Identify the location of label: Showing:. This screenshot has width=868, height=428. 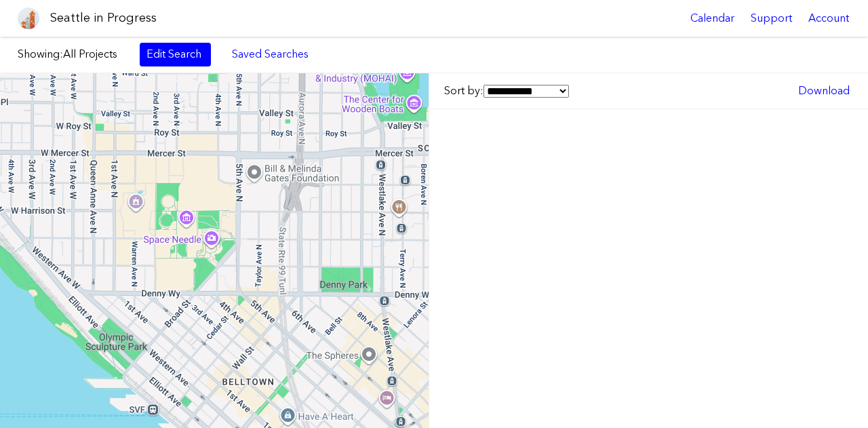
(72, 55).